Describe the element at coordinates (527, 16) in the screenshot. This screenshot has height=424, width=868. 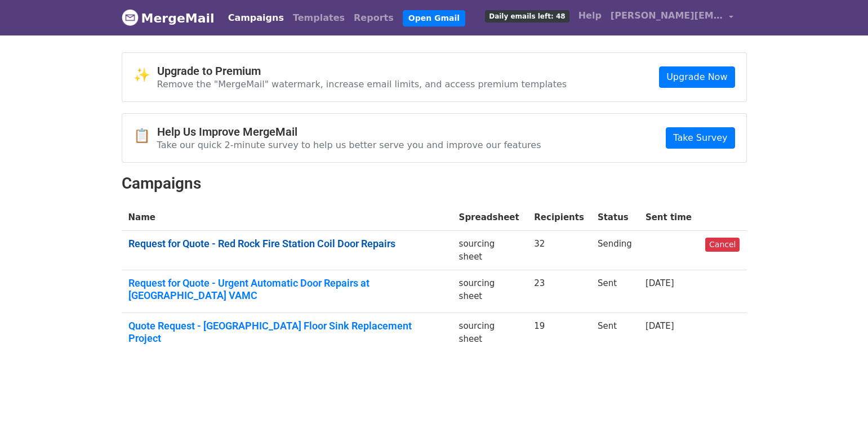
I see `a: Daily emails left: 48` at that location.